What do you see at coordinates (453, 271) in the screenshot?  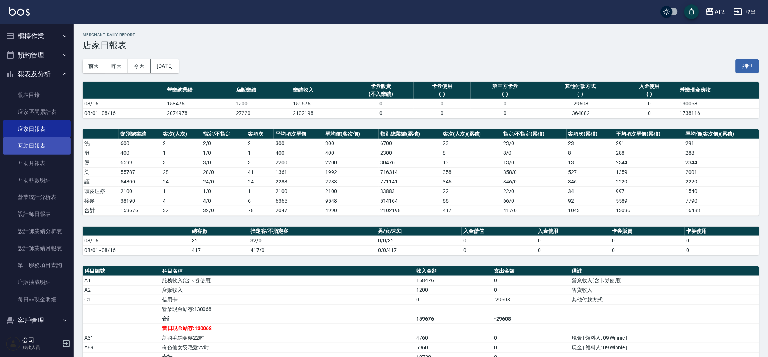 I see `th: 收入金額` at bounding box center [453, 271].